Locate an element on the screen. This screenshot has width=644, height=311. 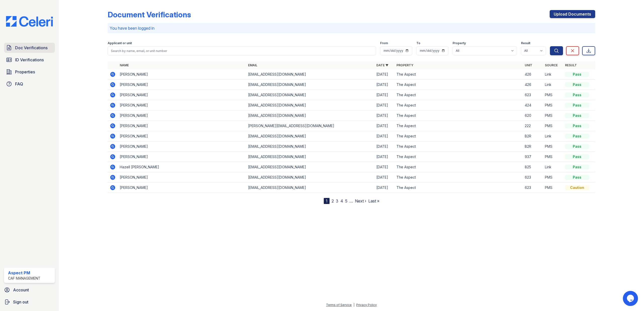
div: CAF Management is located at coordinates (24, 279).